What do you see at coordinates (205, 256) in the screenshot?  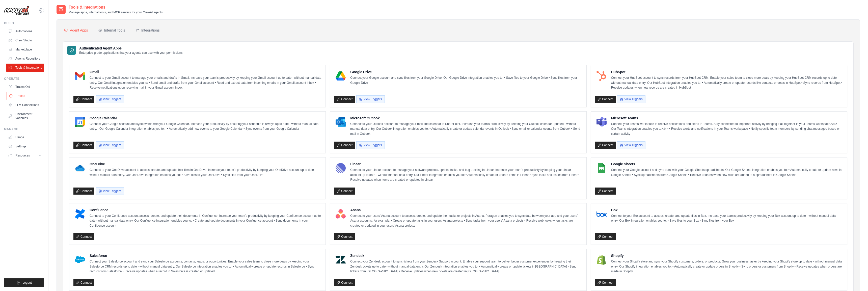 I see `h4: Salesforce` at bounding box center [205, 256].